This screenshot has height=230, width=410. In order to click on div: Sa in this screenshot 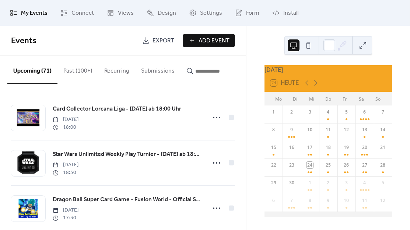, I will do `click(361, 99)`.